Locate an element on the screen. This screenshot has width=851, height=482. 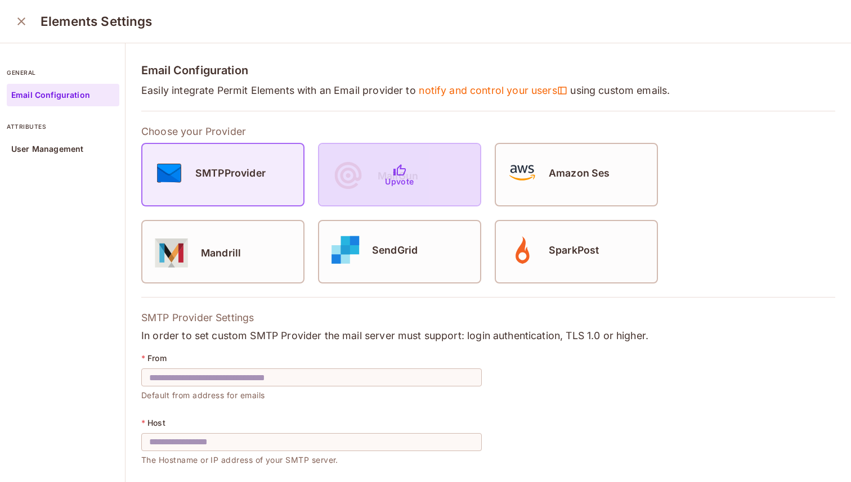
h3: Elements Settings is located at coordinates (96, 21).